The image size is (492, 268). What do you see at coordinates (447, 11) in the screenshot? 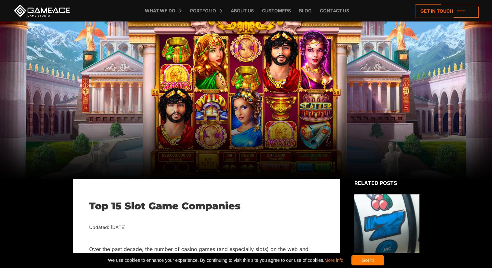
I see `a: Get in touch` at bounding box center [447, 11].